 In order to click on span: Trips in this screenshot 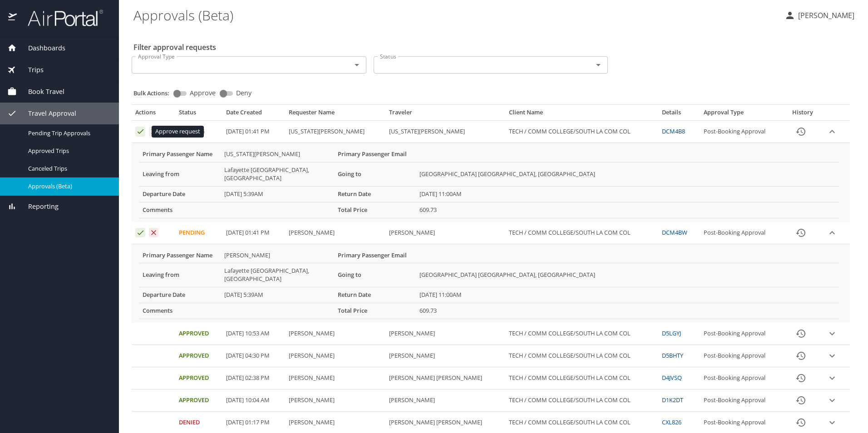, I will do `click(30, 70)`.